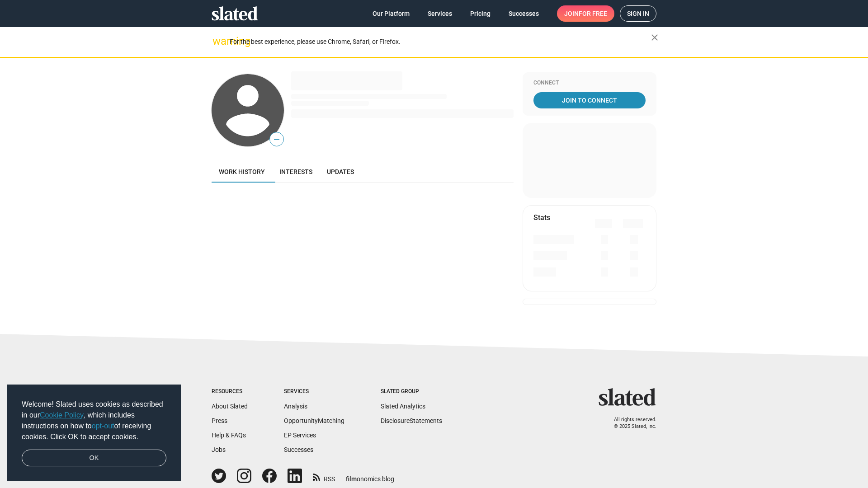 The height and width of the screenshot is (488, 868). I want to click on mat-card-title: Stats, so click(542, 218).